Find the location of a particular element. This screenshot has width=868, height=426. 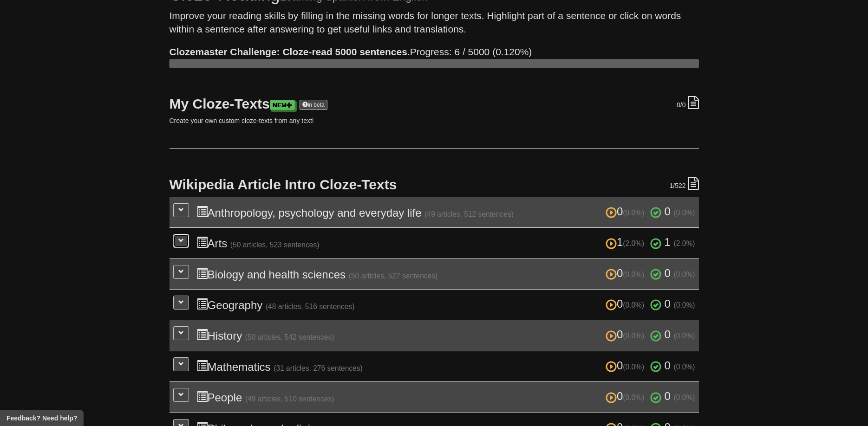

h3: Anthropology, psychology and everyday life is located at coordinates (446, 212).